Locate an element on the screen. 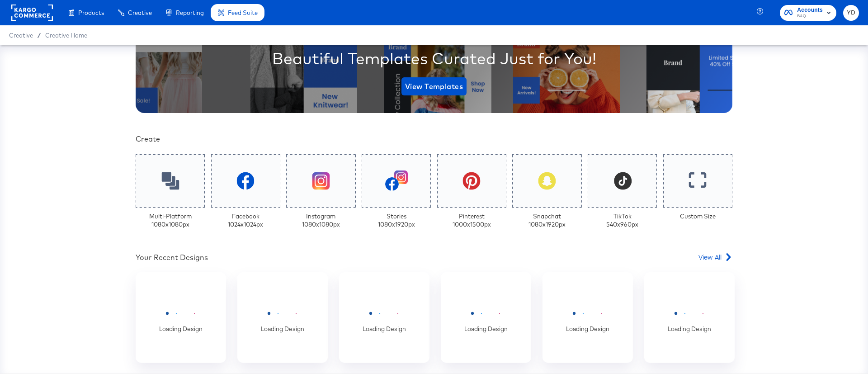  span: B&Q is located at coordinates (810, 17).